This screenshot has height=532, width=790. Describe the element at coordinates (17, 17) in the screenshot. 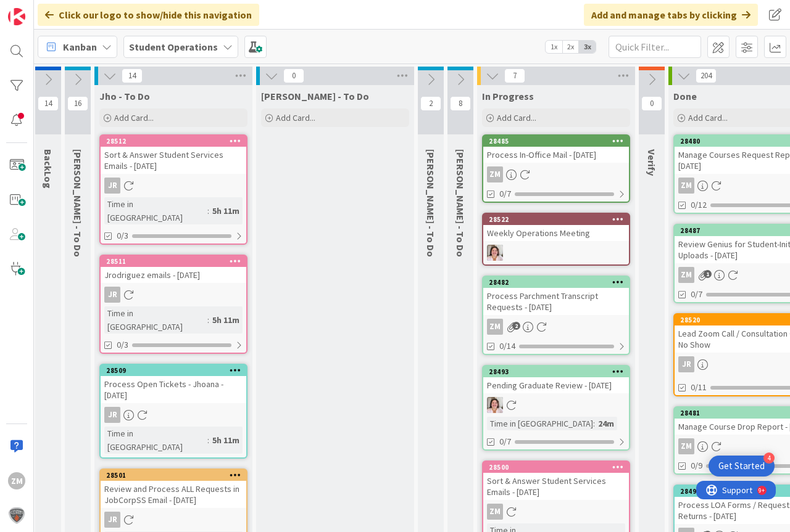

I see `img: Visit kanbanzone.com` at that location.